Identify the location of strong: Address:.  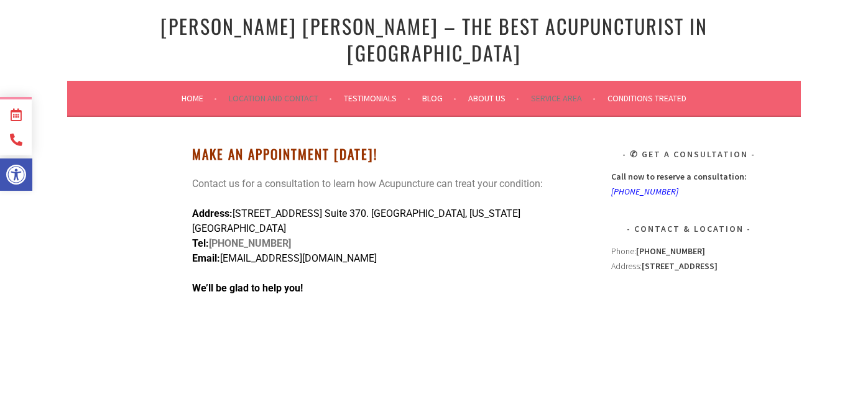
(212, 213).